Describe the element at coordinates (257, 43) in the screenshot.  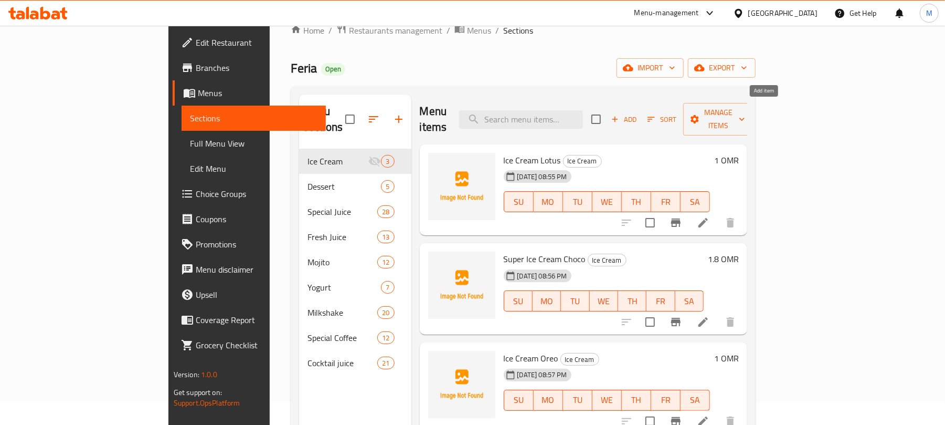
I see `span: Edit Restaurant` at that location.